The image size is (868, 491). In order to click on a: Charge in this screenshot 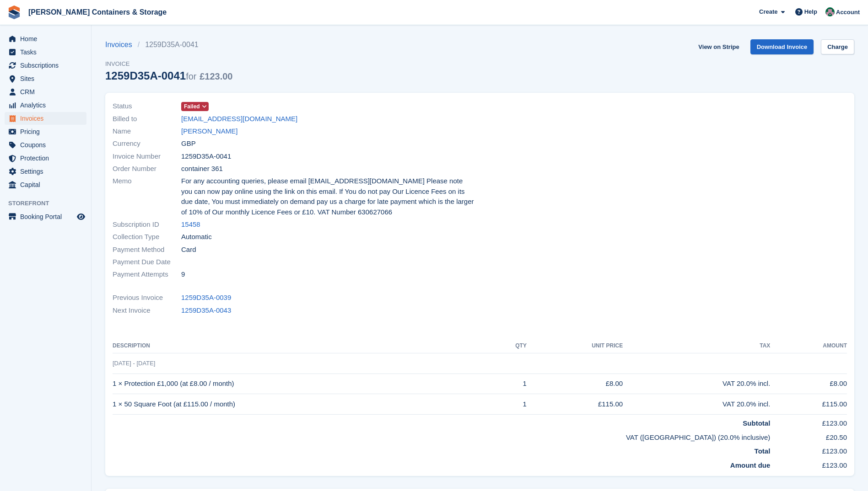, I will do `click(837, 46)`.